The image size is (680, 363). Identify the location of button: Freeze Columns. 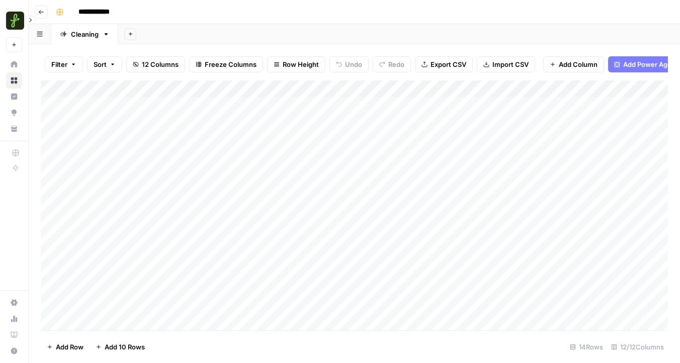
(226, 64).